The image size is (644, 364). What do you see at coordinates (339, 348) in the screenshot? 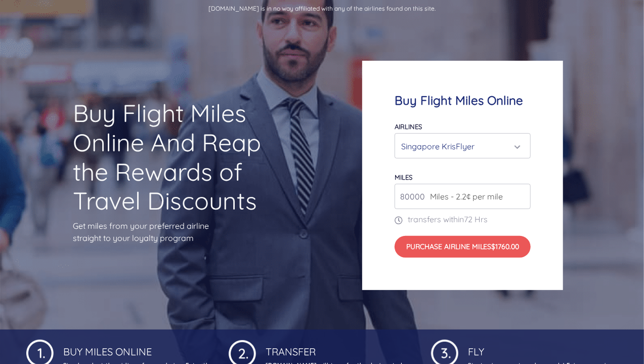
I see `h4: Transfer` at bounding box center [339, 348].